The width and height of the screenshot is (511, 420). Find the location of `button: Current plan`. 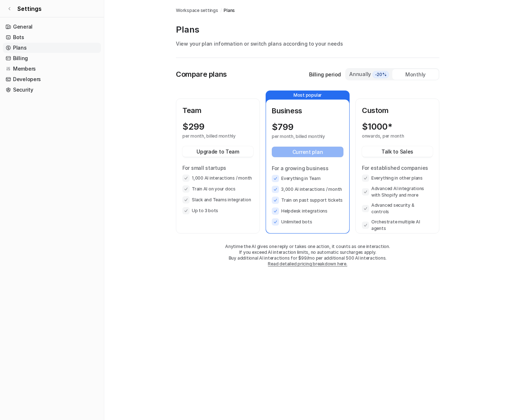

button: Current plan is located at coordinates (308, 152).